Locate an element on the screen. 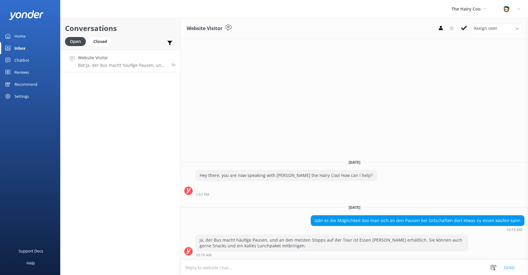  h4: Website Visitor is located at coordinates (122, 58).